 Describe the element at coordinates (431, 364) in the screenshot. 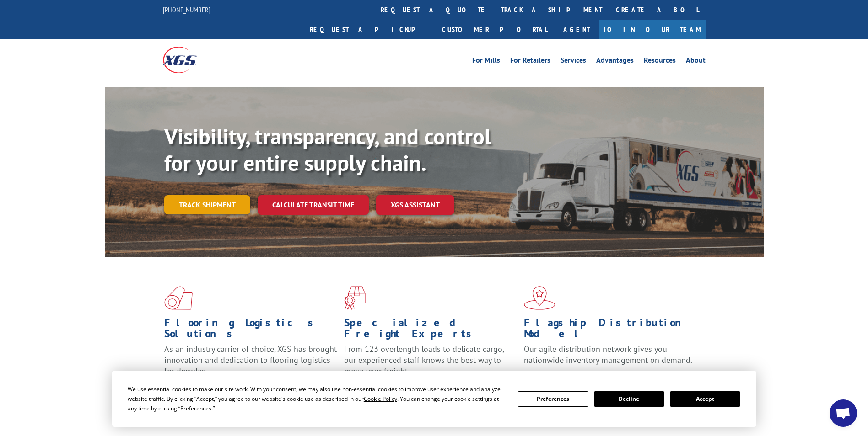

I see `p: From 123 overlength loads to delicate cargo, our experienced staff knows the best way to move you...` at that location.